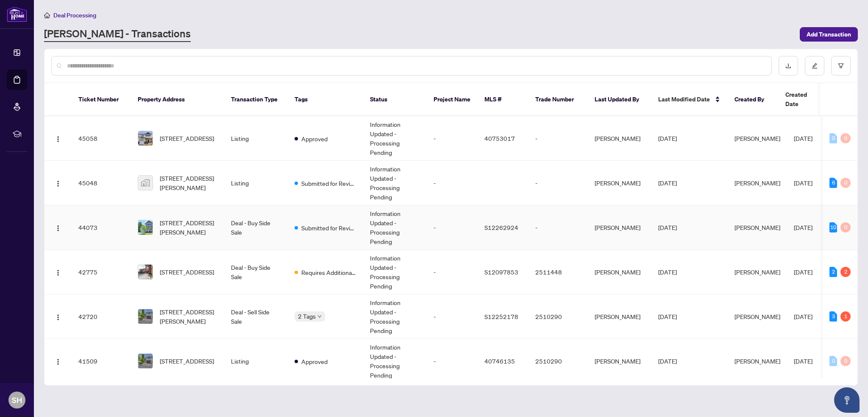 This screenshot has height=417, width=868. Describe the element at coordinates (503, 100) in the screenshot. I see `th: MLS #` at that location.